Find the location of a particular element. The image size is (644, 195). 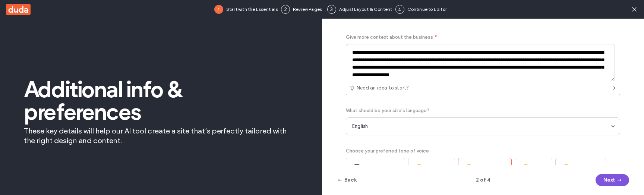

span: Additional info & preferences is located at coordinates (161, 100).